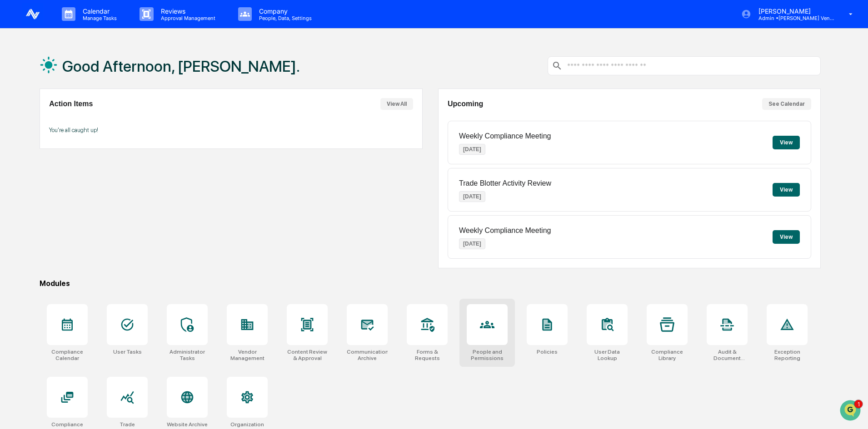  What do you see at coordinates (33, 207) in the screenshot?
I see `a: 🔎Data Lookup` at bounding box center [33, 207].